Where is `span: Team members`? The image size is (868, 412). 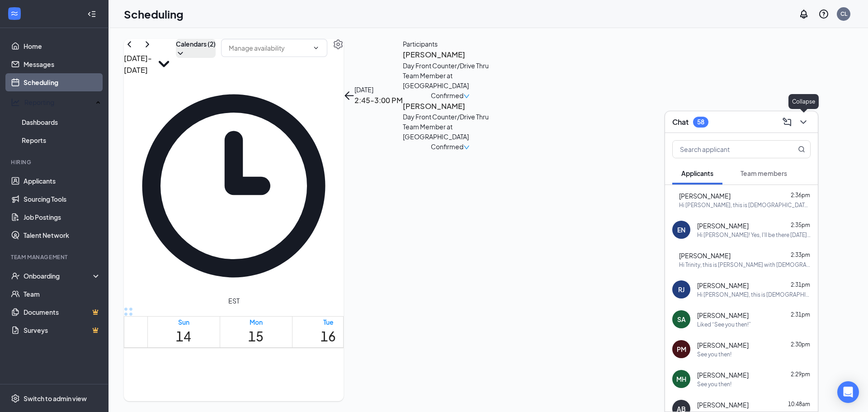 span: Team members is located at coordinates (764, 173).